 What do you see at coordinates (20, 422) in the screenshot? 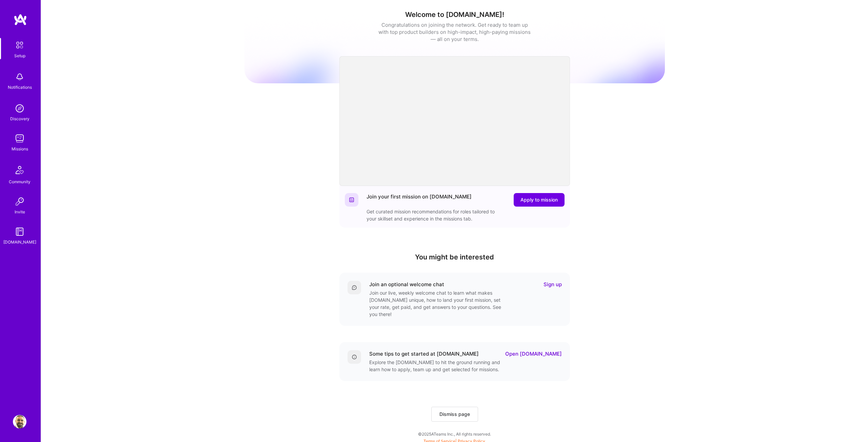
I see `img: User Avatar` at bounding box center [20, 422].